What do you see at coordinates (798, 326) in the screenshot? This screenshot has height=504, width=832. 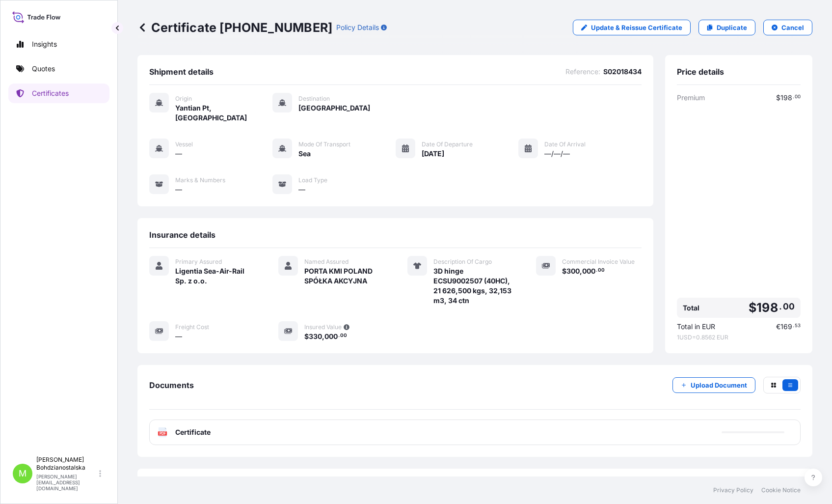 I see `span: 53` at bounding box center [798, 326].